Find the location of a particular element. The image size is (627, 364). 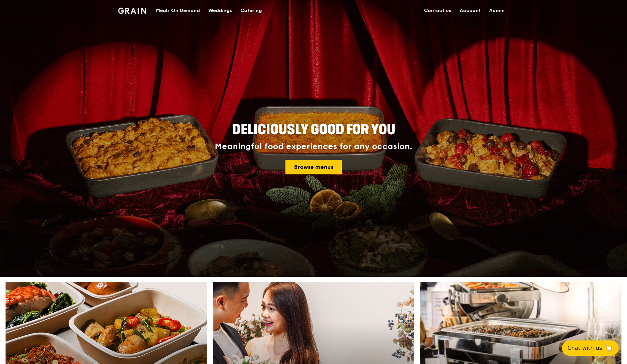

div: Meaningful food experiences for any occasion. is located at coordinates (313, 147).